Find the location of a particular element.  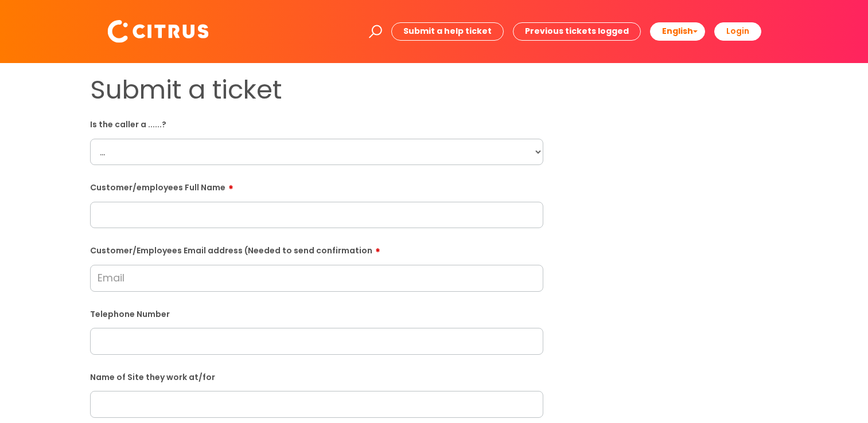

h1: Submit a ticket is located at coordinates (317, 90).